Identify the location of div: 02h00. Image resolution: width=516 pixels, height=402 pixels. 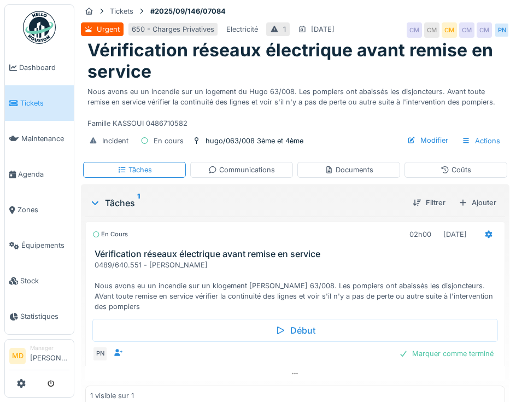
(420, 234).